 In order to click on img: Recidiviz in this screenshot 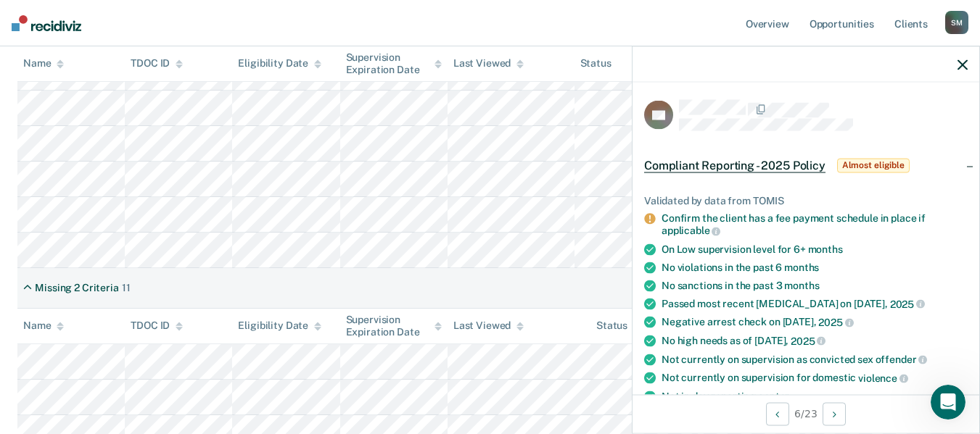, I will do `click(47, 23)`.